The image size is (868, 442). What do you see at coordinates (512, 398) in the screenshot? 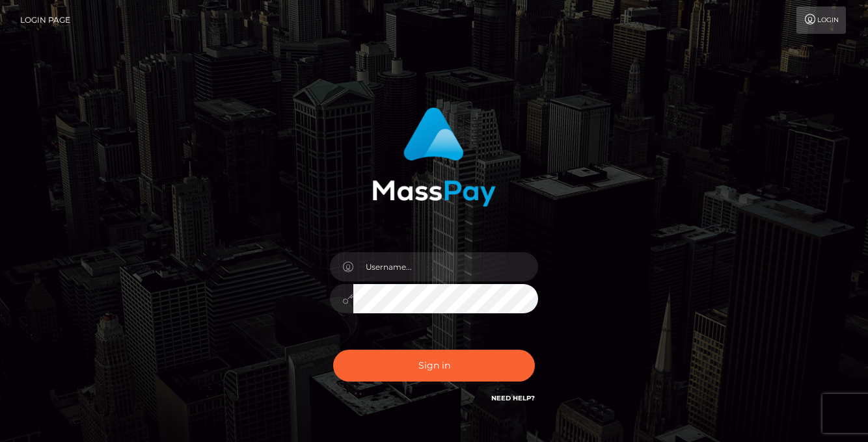
I see `a: Need Help?` at bounding box center [512, 398].